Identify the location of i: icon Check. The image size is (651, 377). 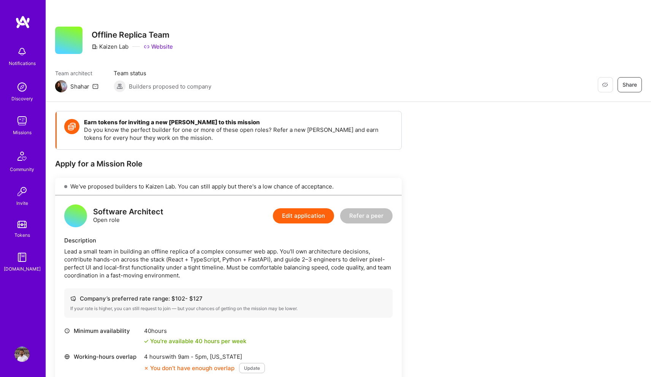
(146, 341).